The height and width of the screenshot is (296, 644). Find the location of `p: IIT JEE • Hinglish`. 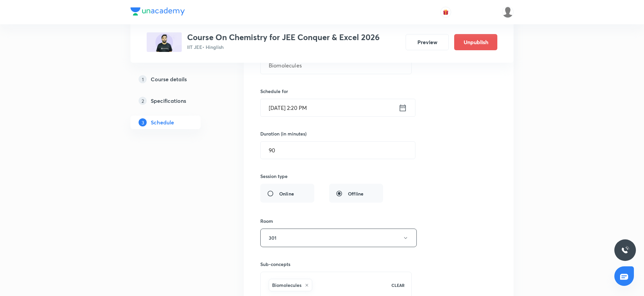

p: IIT JEE • Hinglish is located at coordinates (283, 47).